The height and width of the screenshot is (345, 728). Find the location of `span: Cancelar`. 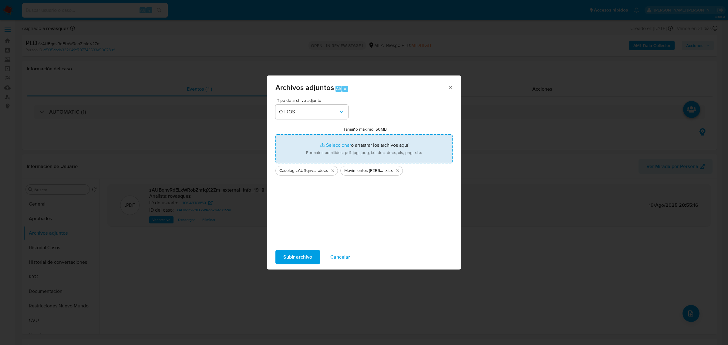

span: Cancelar is located at coordinates (340, 257).